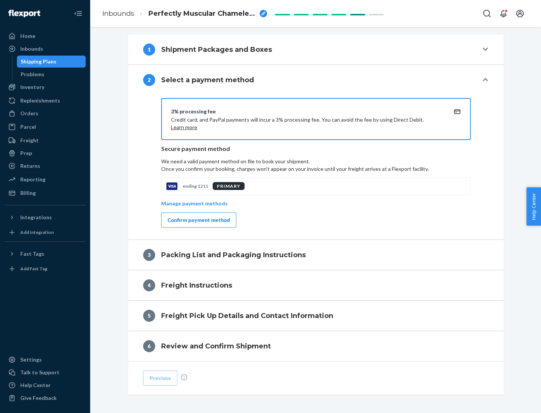 The width and height of the screenshot is (541, 413). What do you see at coordinates (149, 346) in the screenshot?
I see `div: 6` at bounding box center [149, 346].